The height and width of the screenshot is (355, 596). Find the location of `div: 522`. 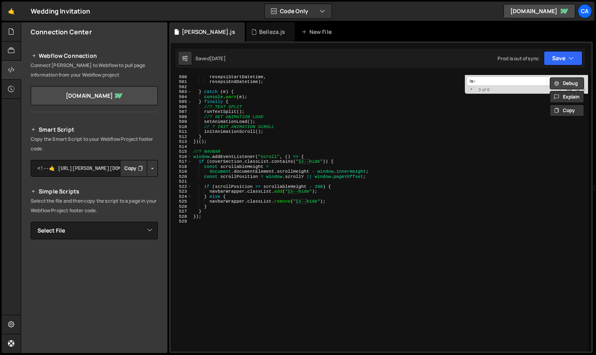

div: 522 is located at coordinates (181, 186).